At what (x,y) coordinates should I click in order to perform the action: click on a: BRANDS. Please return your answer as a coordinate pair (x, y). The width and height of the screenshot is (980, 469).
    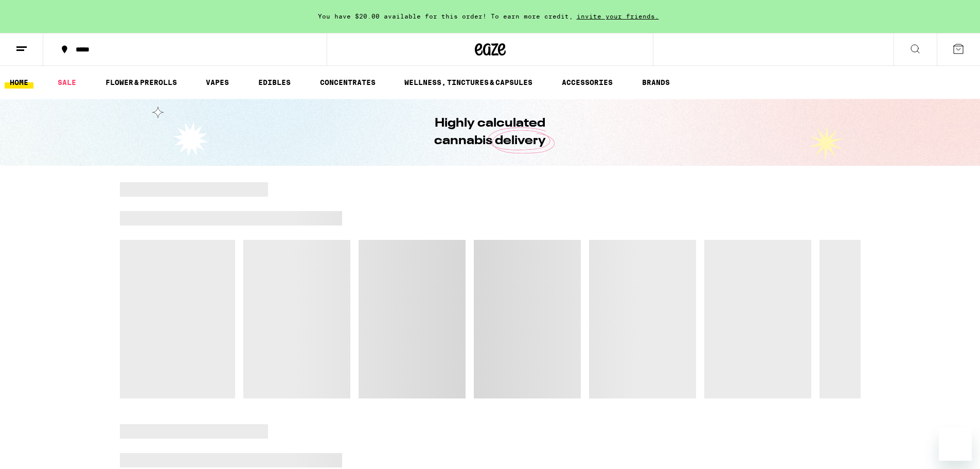
    Looking at the image, I should click on (656, 83).